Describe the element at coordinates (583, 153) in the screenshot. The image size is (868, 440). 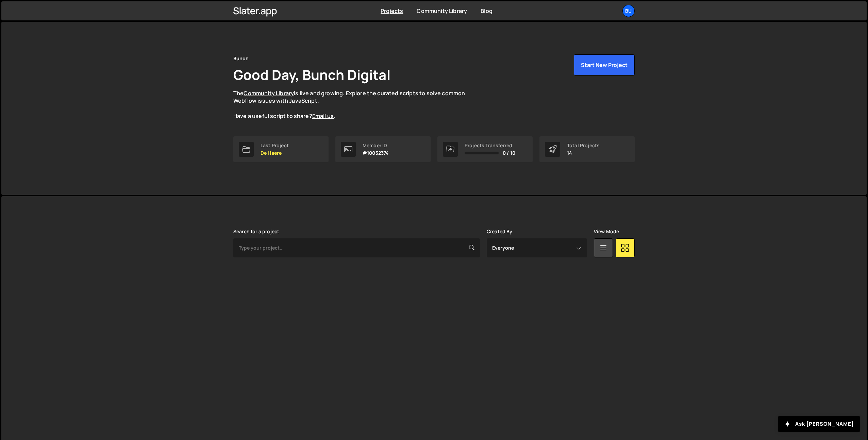
I see `p: 14` at that location.